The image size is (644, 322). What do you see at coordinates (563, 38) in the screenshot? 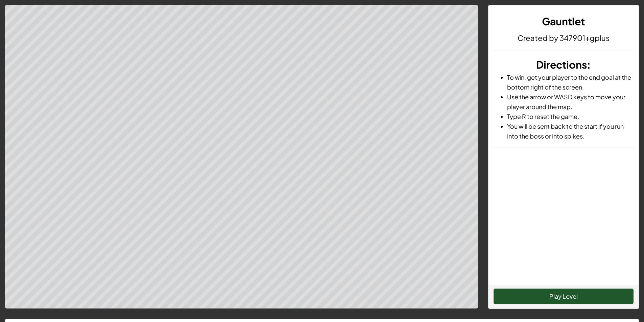
I see `h4: Created by 347901+gplus` at bounding box center [563, 38].